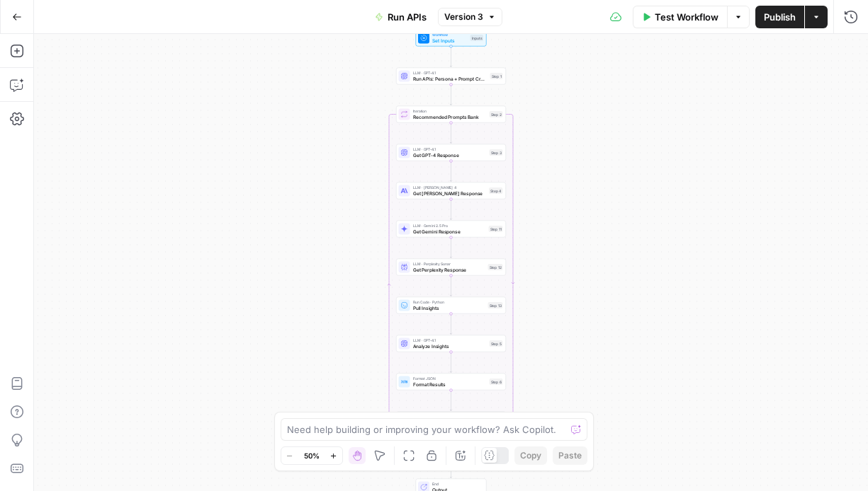 Image resolution: width=868 pixels, height=491 pixels. I want to click on g: Edge from step_3 to step_4, so click(450, 170).